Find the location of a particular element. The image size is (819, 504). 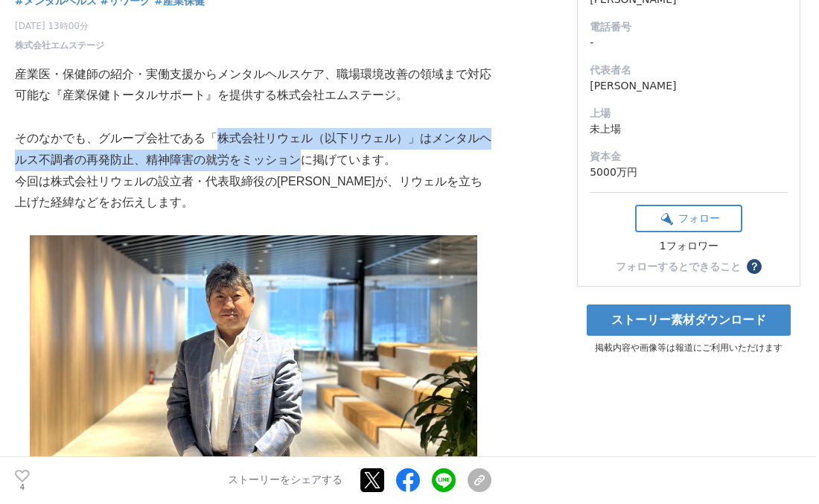

div: フォローするとできること is located at coordinates (679, 267).